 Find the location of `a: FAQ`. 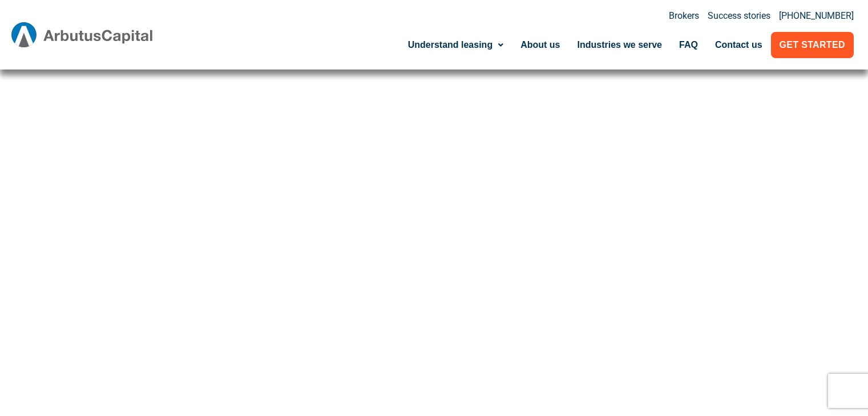

a: FAQ is located at coordinates (688, 45).